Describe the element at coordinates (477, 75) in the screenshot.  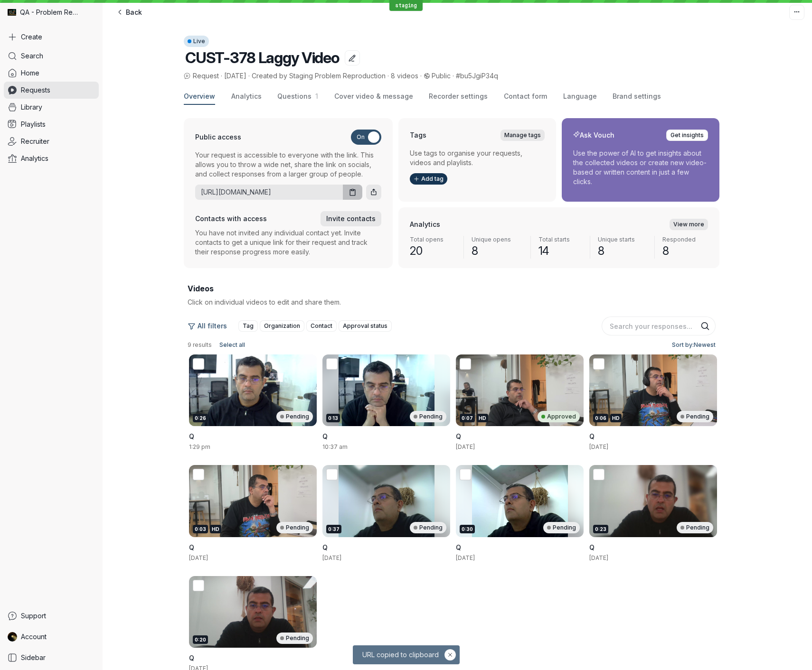
I see `span: #bu5JgiP34q` at that location.